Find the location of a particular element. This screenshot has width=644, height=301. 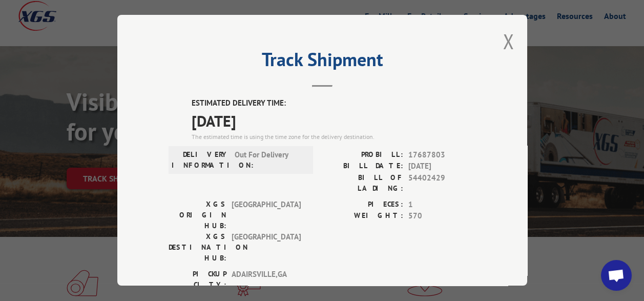

span: ADAIRSVILLE , GA is located at coordinates (266, 279).